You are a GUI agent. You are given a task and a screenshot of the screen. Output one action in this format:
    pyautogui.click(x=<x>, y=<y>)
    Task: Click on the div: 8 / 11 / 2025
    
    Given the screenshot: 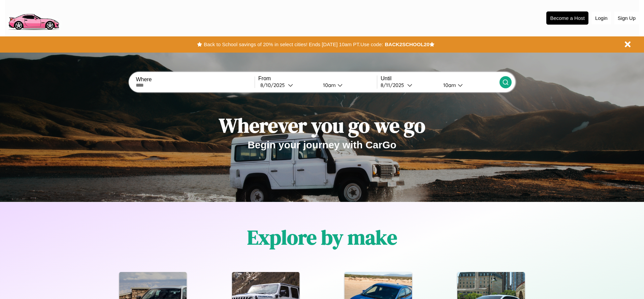 What is the action you would take?
    pyautogui.click(x=394, y=85)
    